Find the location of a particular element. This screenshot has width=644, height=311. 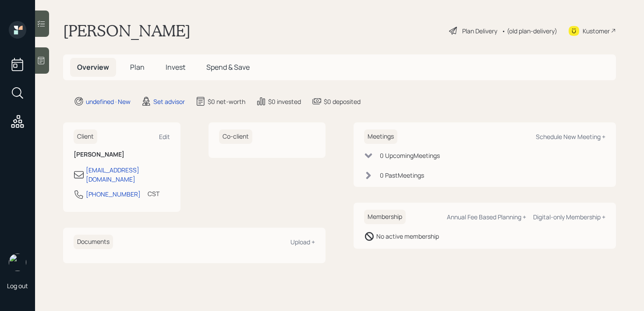

div: • (old plan-delivery) is located at coordinates (529, 31).